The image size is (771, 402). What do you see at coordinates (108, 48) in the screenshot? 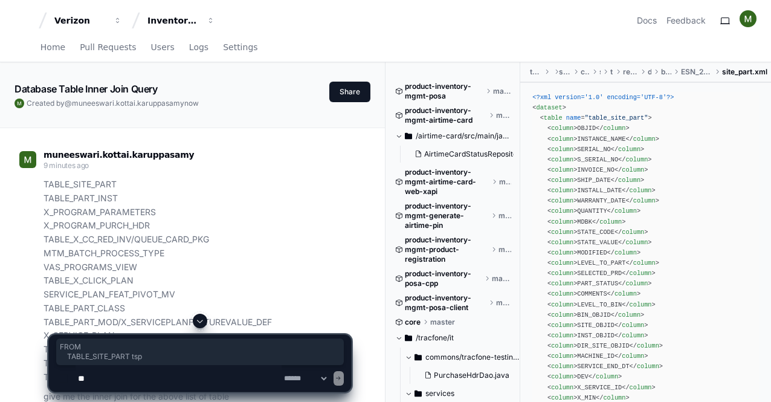
I see `a: Pull Requests` at bounding box center [108, 48].